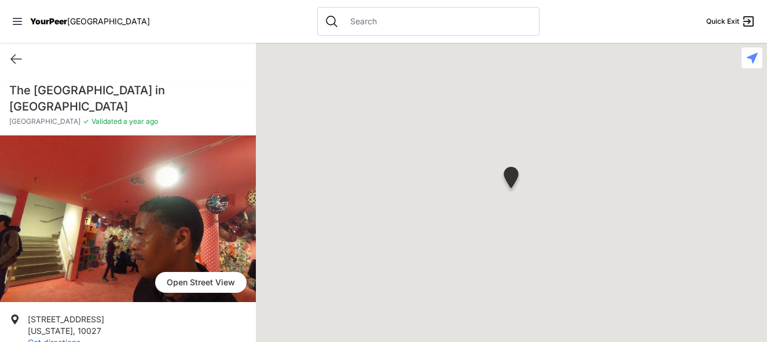 The image size is (767, 342). What do you see at coordinates (201, 283) in the screenshot?
I see `a: Open Street View` at bounding box center [201, 283].